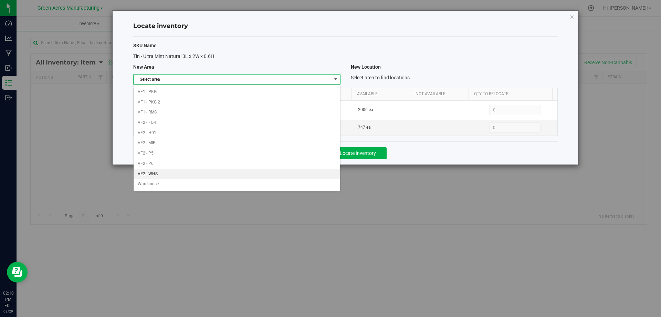 The image size is (661, 317). Describe the element at coordinates (382, 94) in the screenshot. I see `a: Available` at that location.